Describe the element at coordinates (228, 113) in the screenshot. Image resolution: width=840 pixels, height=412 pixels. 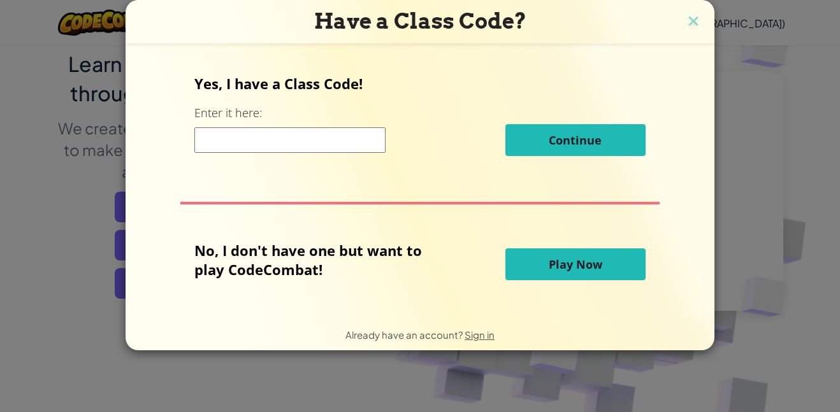
I see `label: Enter it here:` at that location.